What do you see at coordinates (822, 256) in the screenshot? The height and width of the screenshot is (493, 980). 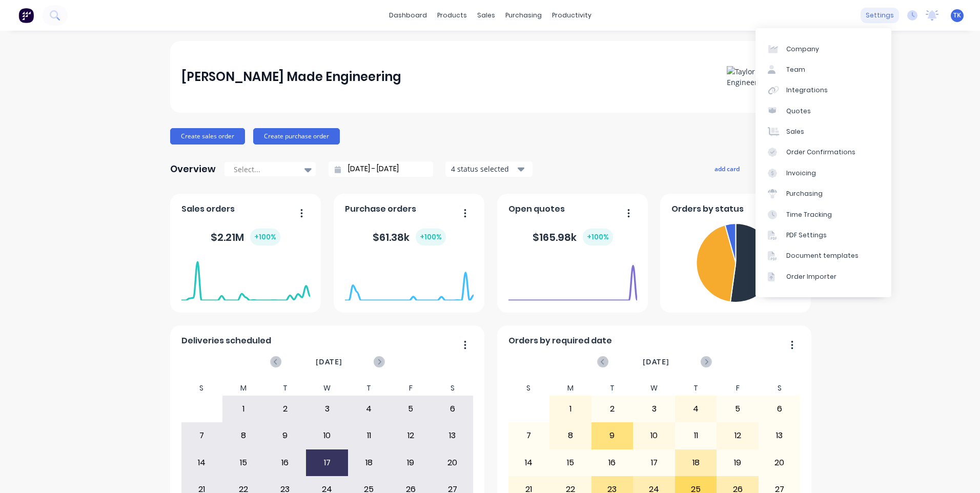 I see `div: Document templates` at bounding box center [822, 256].